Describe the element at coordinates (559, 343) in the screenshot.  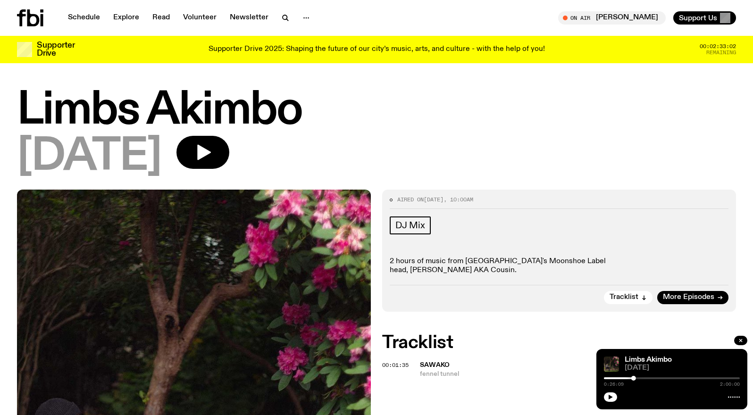
I see `h2: Tracklist` at that location.